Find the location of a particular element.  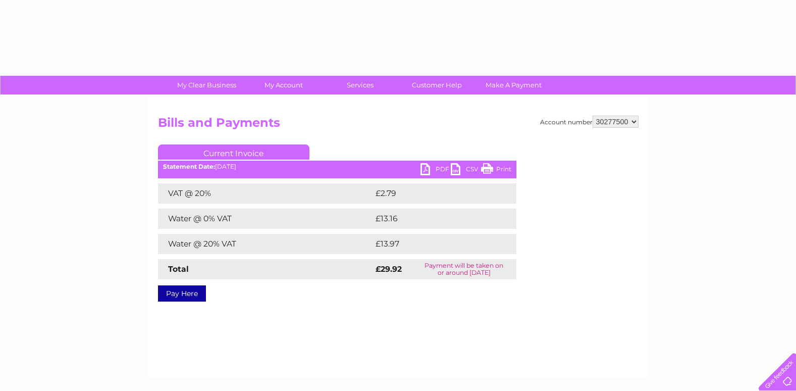

a: Services is located at coordinates (360, 85).